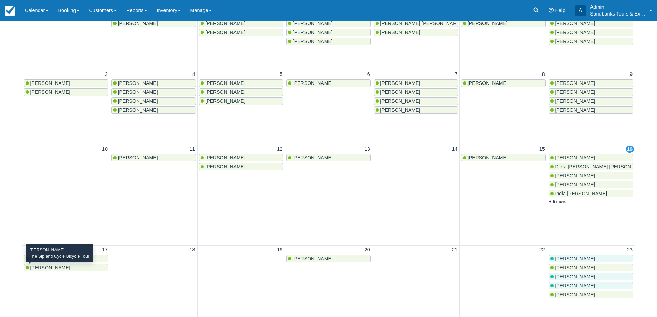 This screenshot has width=657, height=317. What do you see at coordinates (194, 75) in the screenshot?
I see `a: 4` at bounding box center [194, 75].